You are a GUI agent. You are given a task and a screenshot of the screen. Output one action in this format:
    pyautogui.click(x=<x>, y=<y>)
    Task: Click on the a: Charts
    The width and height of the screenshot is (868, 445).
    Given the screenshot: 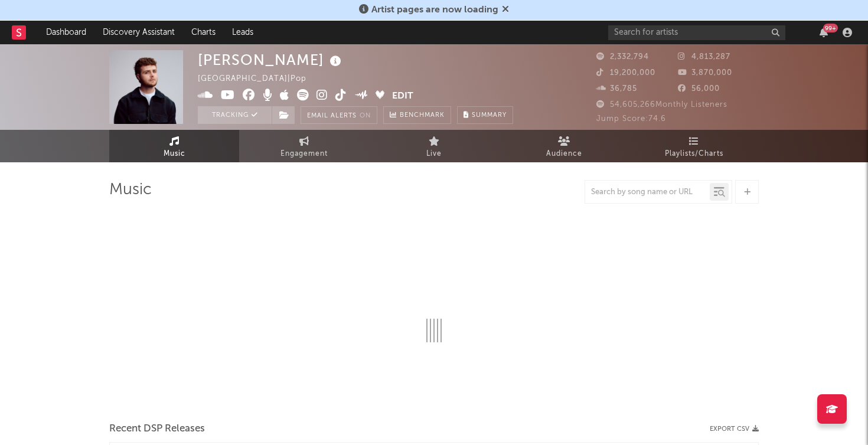 What is the action you would take?
    pyautogui.click(x=203, y=32)
    